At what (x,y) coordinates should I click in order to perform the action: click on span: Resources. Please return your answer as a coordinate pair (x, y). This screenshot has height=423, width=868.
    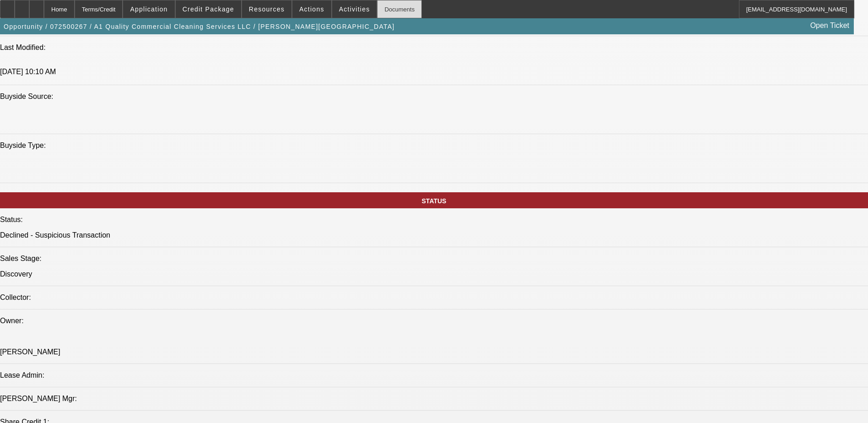
    Looking at the image, I should click on (267, 9).